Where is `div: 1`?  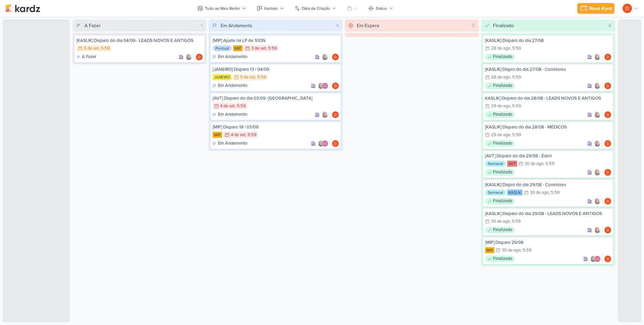
div: 1 is located at coordinates (202, 26).